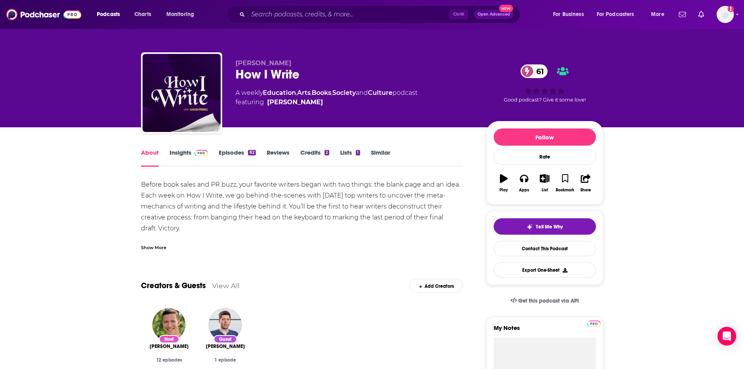 The width and height of the screenshot is (744, 369). I want to click on a: Charts, so click(143, 14).